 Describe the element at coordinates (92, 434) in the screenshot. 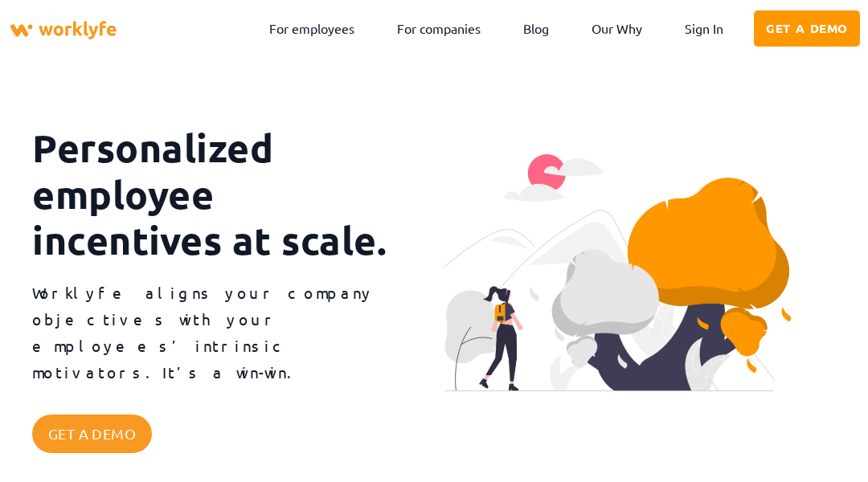

I see `span: Get a demo` at that location.